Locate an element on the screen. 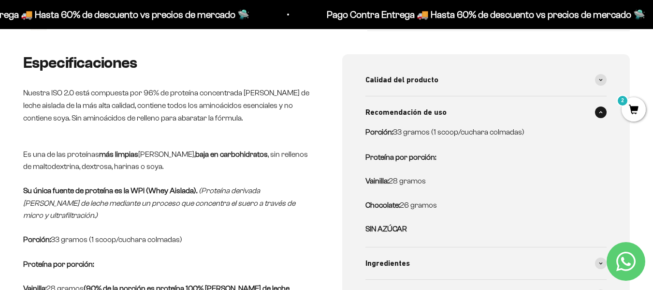 This screenshot has height=290, width=653. summary: Ingredientes is located at coordinates (486, 263).